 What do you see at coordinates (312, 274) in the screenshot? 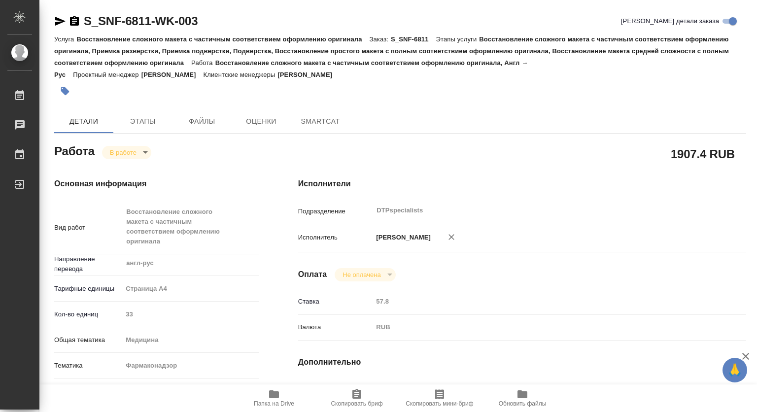
I see `h4: Оплата` at bounding box center [312, 274].